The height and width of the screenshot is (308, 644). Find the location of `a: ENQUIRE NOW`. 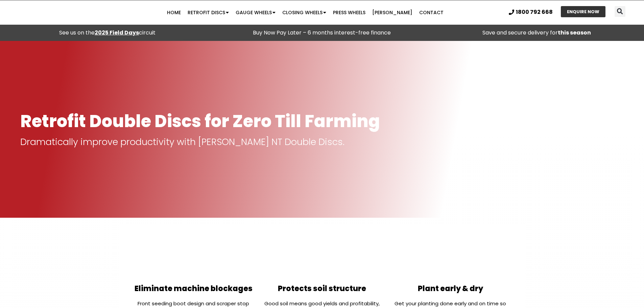

a: ENQUIRE NOW is located at coordinates (583, 11).